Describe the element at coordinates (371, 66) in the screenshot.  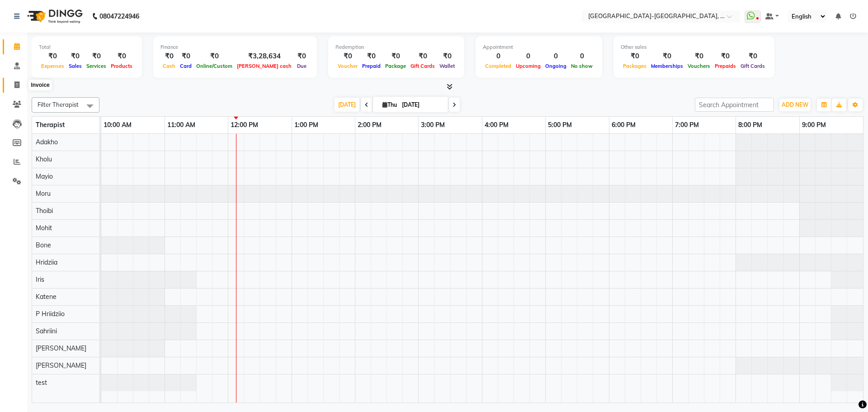
I see `span: Prepaid` at that location.